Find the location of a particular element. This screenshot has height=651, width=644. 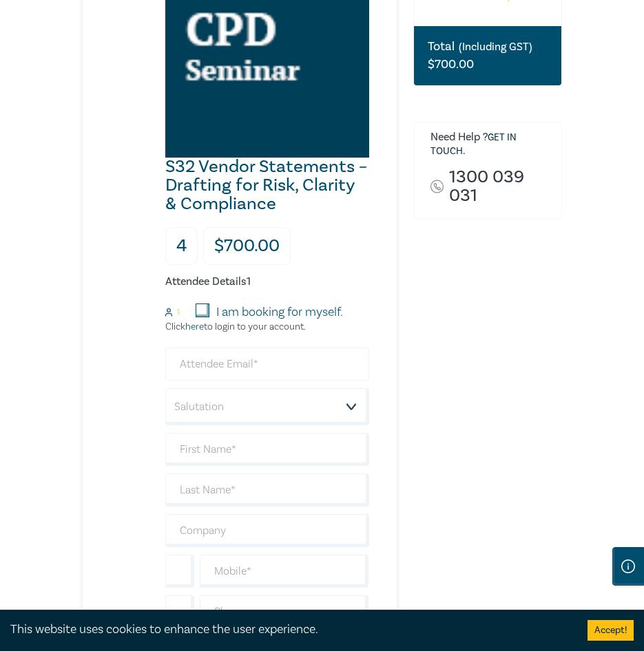

input: Attendee Email* is located at coordinates (267, 364).